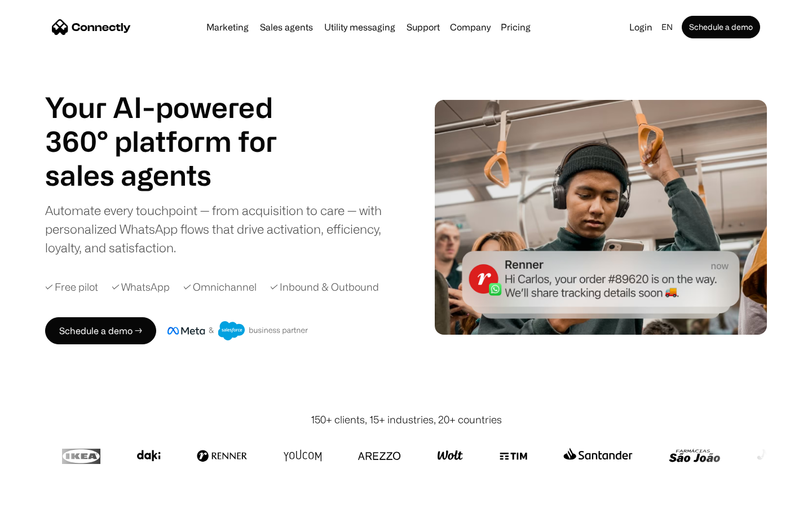  I want to click on a: home, so click(91, 27).